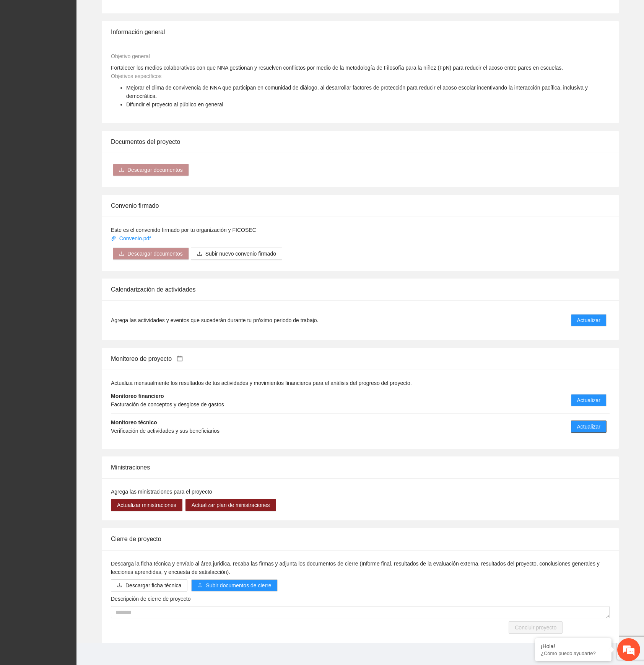 The width and height of the screenshot is (644, 665). What do you see at coordinates (199, 254) in the screenshot?
I see `span: upload` at bounding box center [199, 254].